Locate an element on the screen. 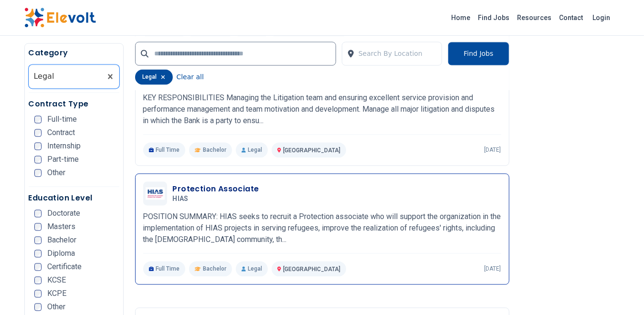 This screenshot has height=315, width=644. input: Contract is located at coordinates (38, 133).